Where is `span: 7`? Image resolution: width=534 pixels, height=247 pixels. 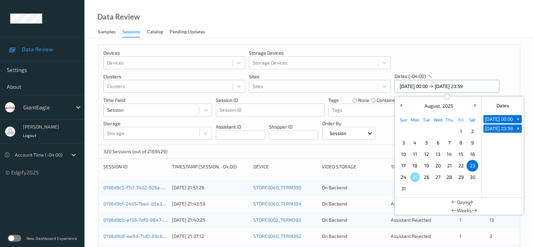 span: 7 is located at coordinates (449, 143).